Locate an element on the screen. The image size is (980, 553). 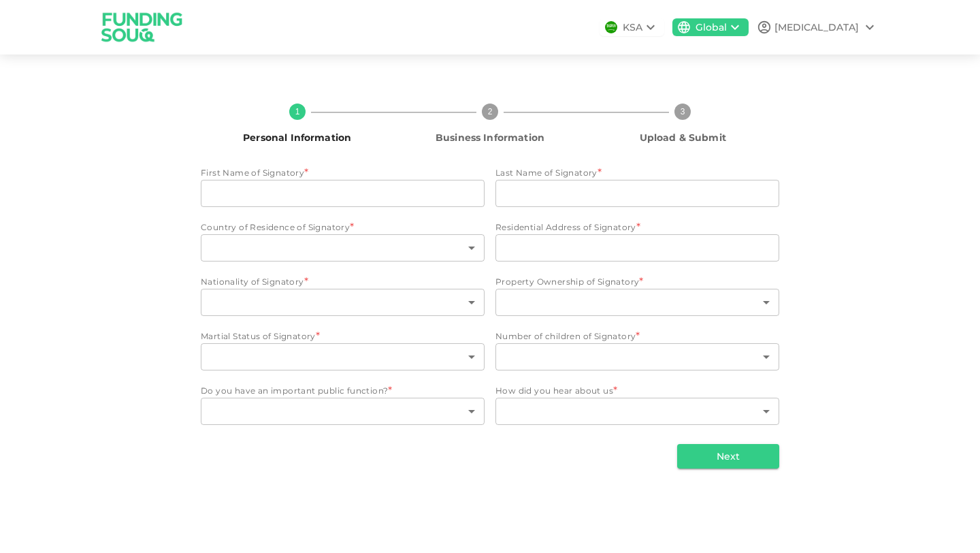
span: Residential Address of Signatory is located at coordinates (565, 227).